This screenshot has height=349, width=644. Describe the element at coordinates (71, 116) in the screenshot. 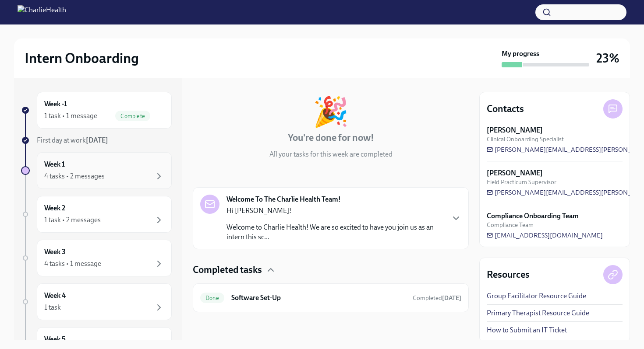

I see `div: 1 task • 1 message` at that location.